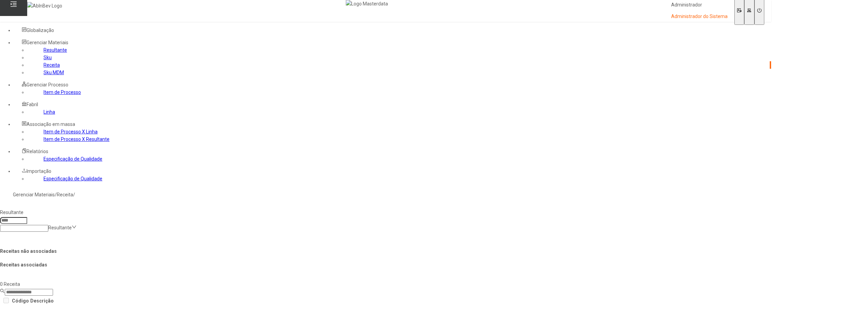 The height and width of the screenshot is (310, 868). What do you see at coordinates (54, 73) in the screenshot?
I see `a: Sku MDM` at bounding box center [54, 73].